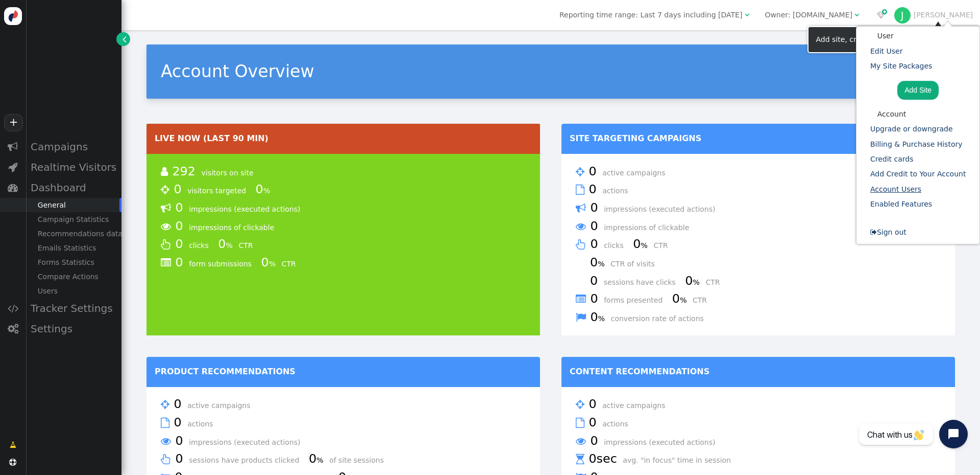 Image resolution: width=980 pixels, height=475 pixels. I want to click on span: form submissions, so click(223, 264).